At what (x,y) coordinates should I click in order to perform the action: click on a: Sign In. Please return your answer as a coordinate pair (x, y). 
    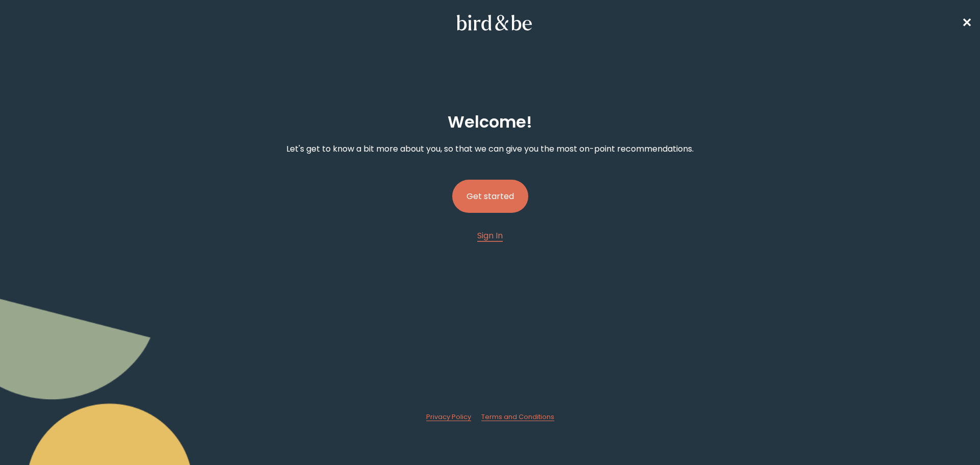
    Looking at the image, I should click on (490, 236).